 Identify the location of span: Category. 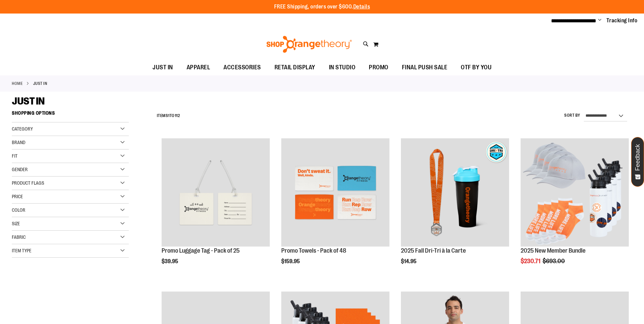
(22, 129).